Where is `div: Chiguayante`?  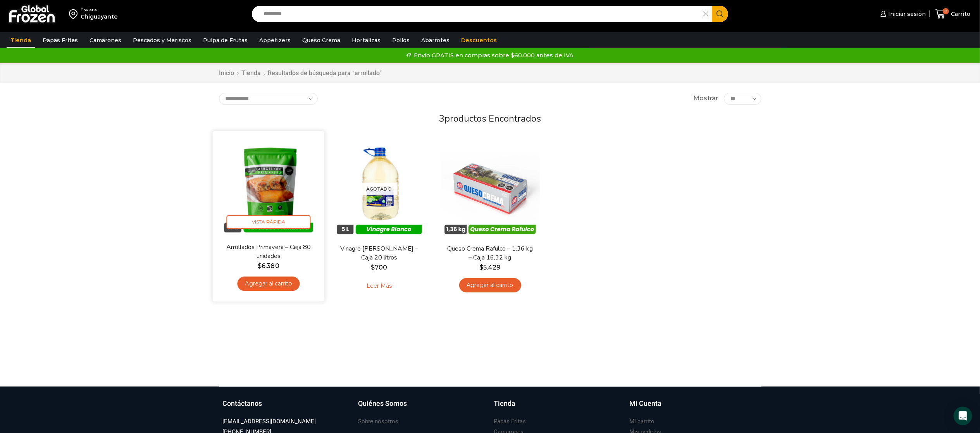
div: Chiguayante is located at coordinates (99, 17).